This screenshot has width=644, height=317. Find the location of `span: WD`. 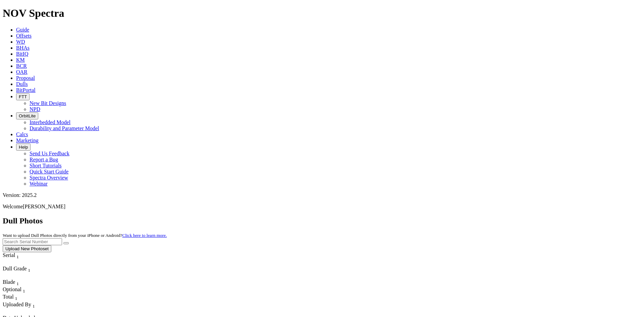

span: WD is located at coordinates (21, 42).